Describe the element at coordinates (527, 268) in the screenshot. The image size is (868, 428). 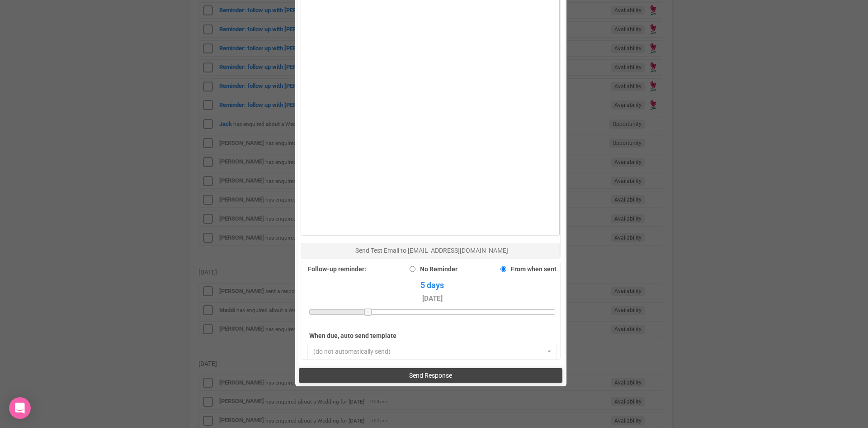
I see `label: From when sent` at that location.